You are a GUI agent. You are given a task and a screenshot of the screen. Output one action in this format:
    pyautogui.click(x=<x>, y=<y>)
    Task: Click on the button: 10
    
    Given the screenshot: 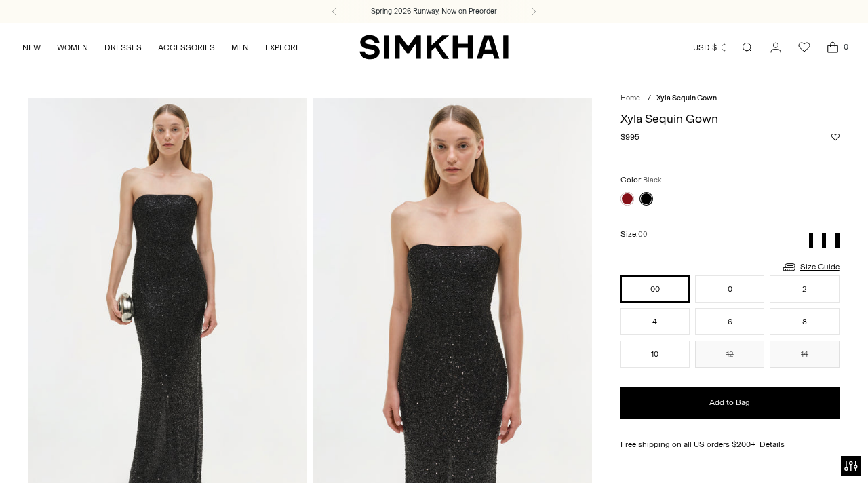 What is the action you would take?
    pyautogui.click(x=655, y=354)
    